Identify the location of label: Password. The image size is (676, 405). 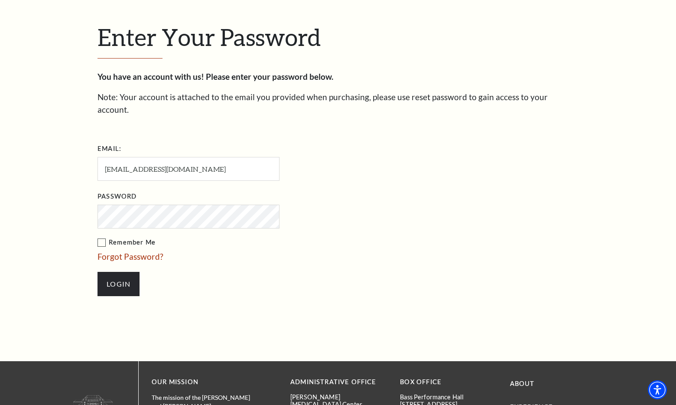
(117, 196).